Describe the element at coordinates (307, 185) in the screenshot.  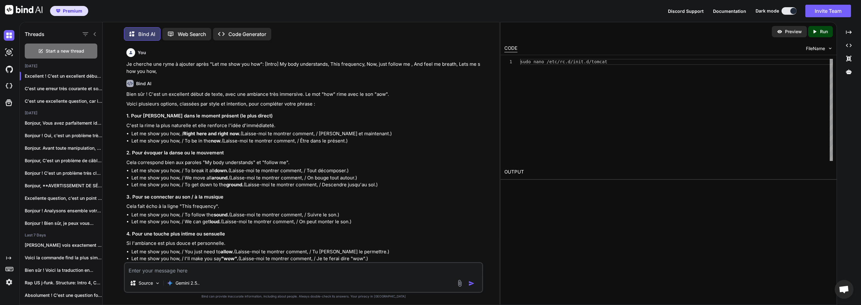
I see `li: Let me show you how, / To get down to the (Laisse-moi te montrer comment, / Descendre jusqu'au sol.)` at that location.